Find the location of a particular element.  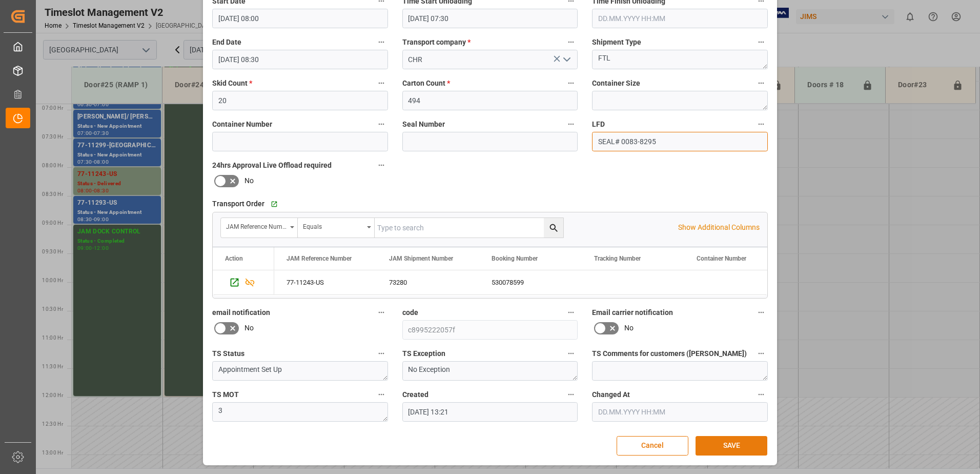

span: Booking Number is located at coordinates (515, 258).